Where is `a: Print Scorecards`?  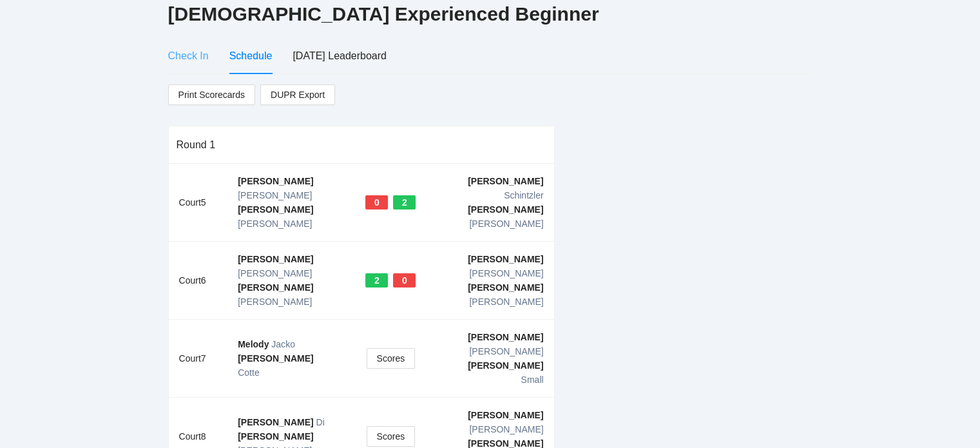 a: Print Scorecards is located at coordinates (211, 95).